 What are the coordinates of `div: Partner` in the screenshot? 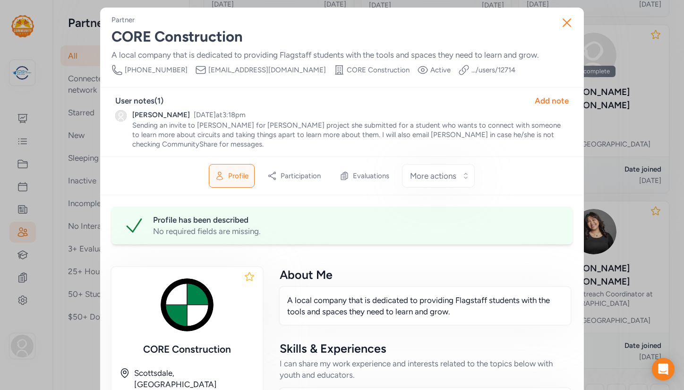 It's located at (123, 20).